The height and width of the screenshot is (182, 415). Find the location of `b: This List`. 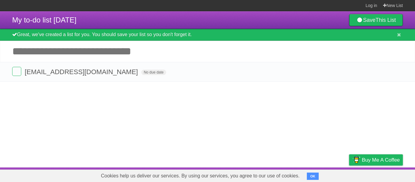

b: This List is located at coordinates (386, 20).